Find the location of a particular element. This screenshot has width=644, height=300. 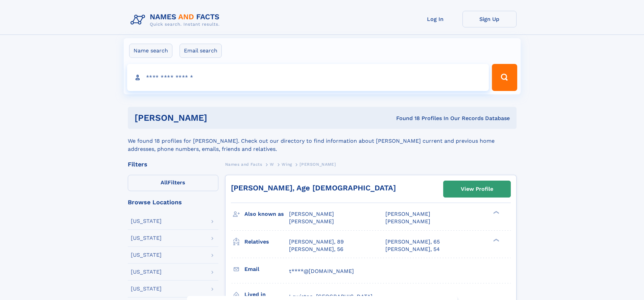

a: Sign Up is located at coordinates (490, 19).